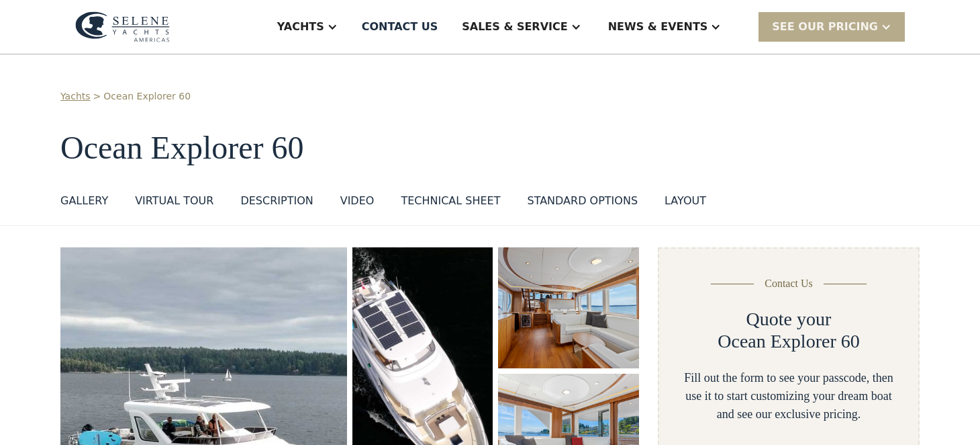 This screenshot has width=980, height=445. I want to click on div: Sales & Service, so click(514, 27).